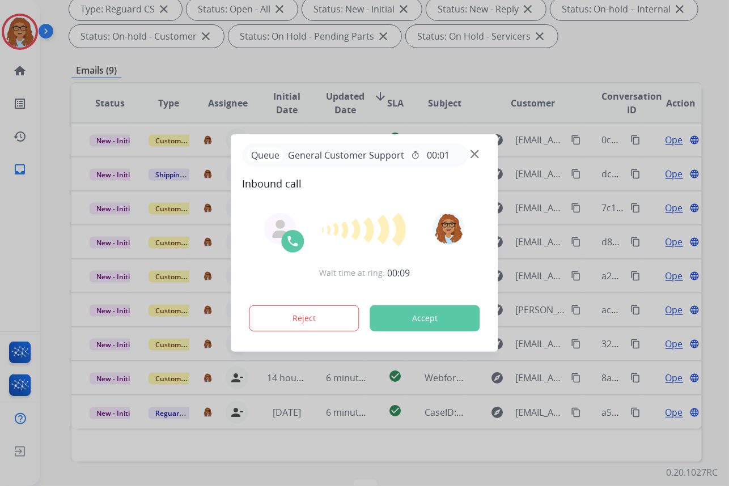 The width and height of the screenshot is (729, 486). What do you see at coordinates (265, 155) in the screenshot?
I see `p: Queue` at bounding box center [265, 155].